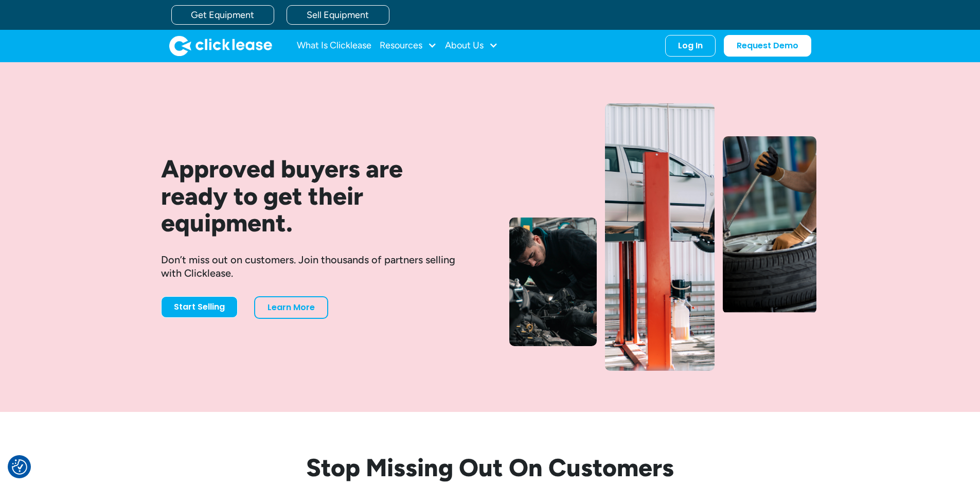  What do you see at coordinates (199, 307) in the screenshot?
I see `a: Start Selling` at bounding box center [199, 307].